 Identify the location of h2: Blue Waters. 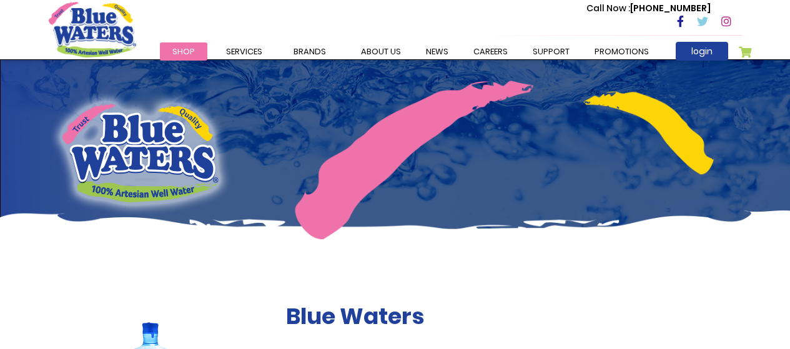
(514, 316).